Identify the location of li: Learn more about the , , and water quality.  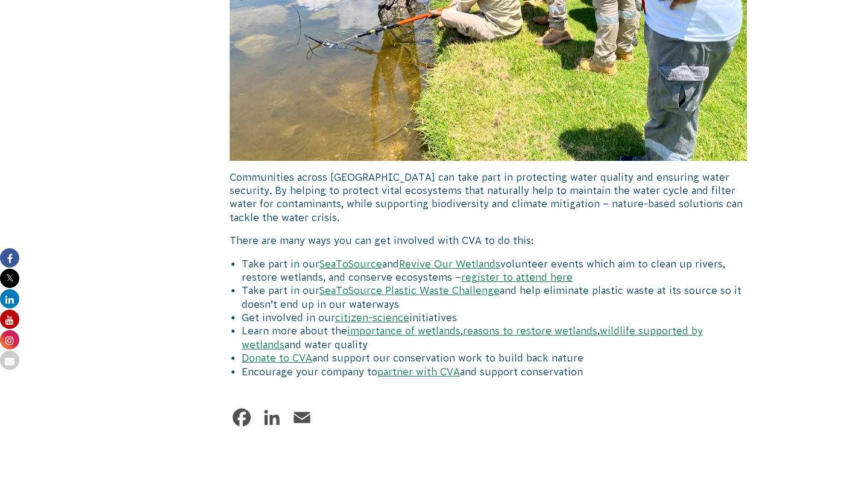
(494, 337).